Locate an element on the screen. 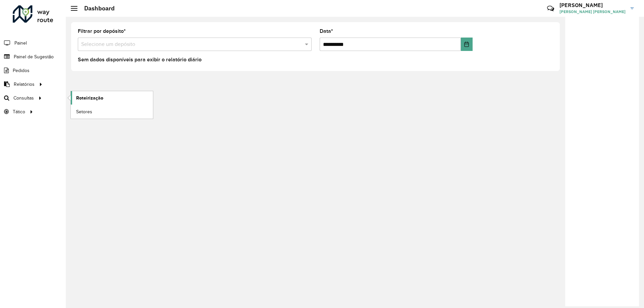  span: Relatórios is located at coordinates (24, 84).